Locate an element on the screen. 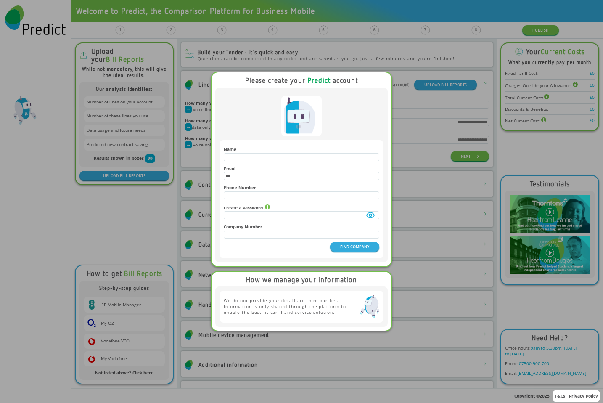  h4: Company Number is located at coordinates (301, 227).